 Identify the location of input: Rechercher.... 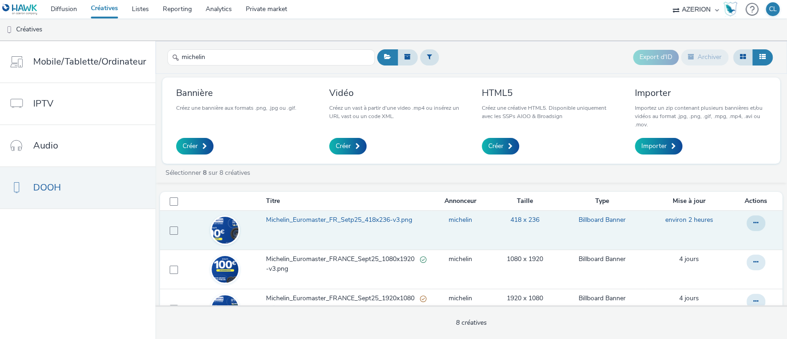
(271, 57).